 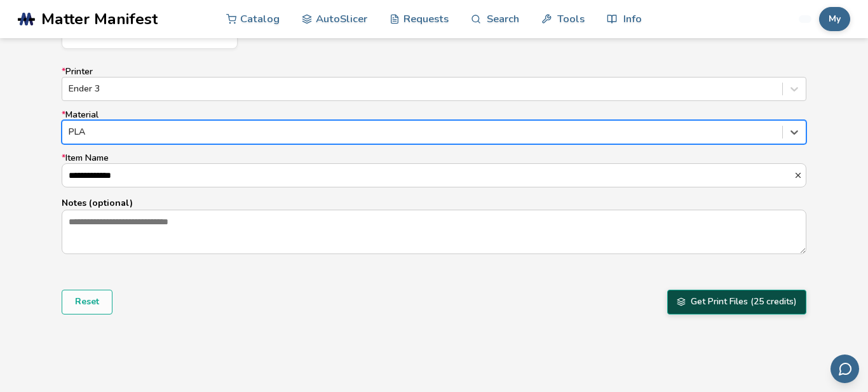 I want to click on label: Printer, so click(x=434, y=84).